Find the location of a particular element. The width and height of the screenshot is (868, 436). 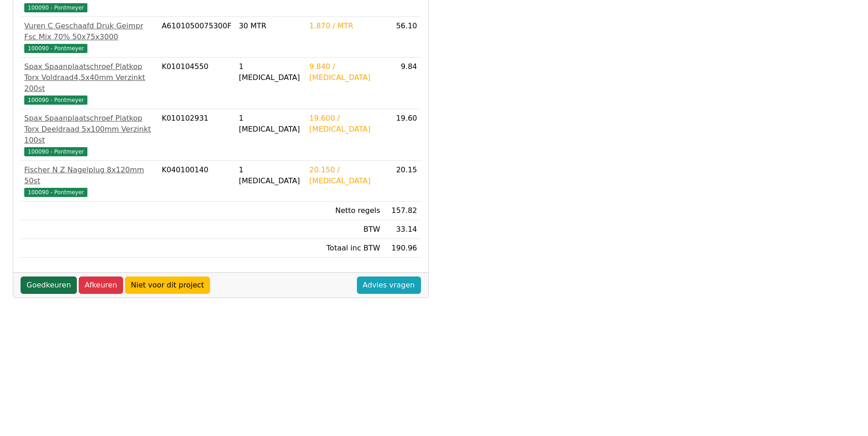

td: Netto regels is located at coordinates (344, 211).